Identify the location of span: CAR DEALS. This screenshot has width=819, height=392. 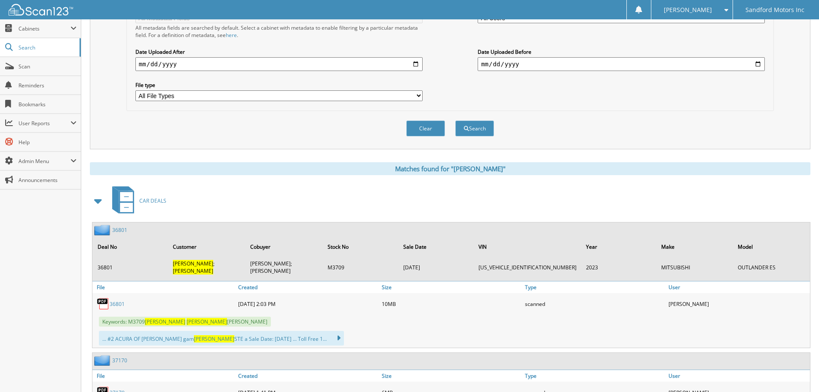
(153, 200).